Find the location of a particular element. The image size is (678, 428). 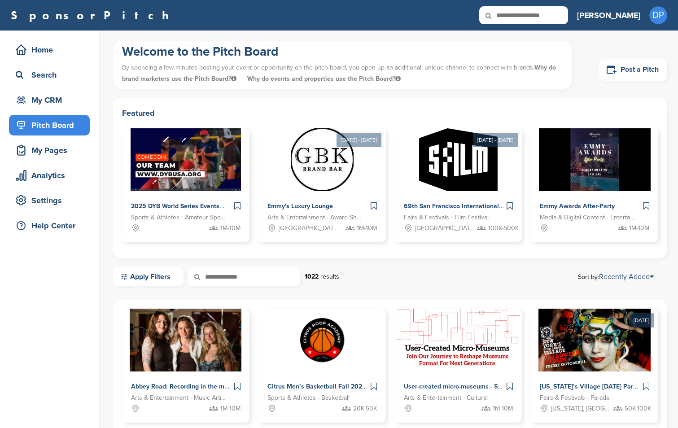

a: Sponsorpitch & 2025 DYB World Series Events Sports & Athletes - Amateur Sports Leagues 1M-10M is located at coordinates (186, 185).